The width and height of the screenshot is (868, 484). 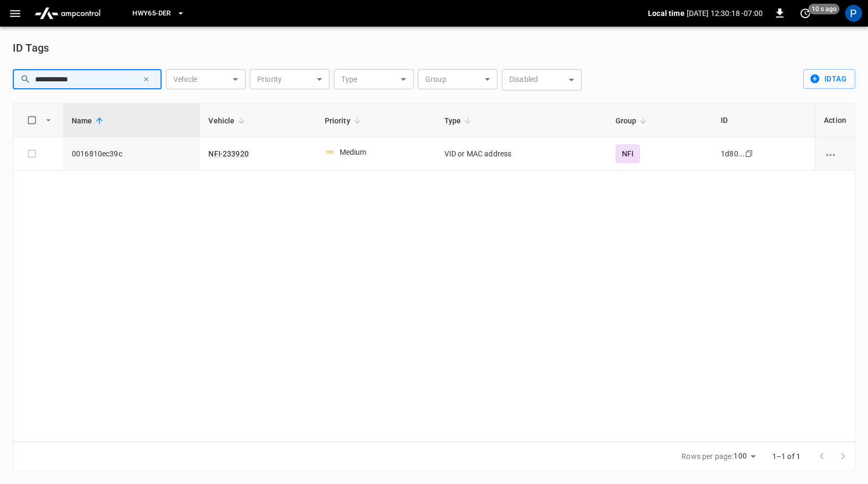 What do you see at coordinates (835, 153) in the screenshot?
I see `div: vehicle options` at bounding box center [835, 153].